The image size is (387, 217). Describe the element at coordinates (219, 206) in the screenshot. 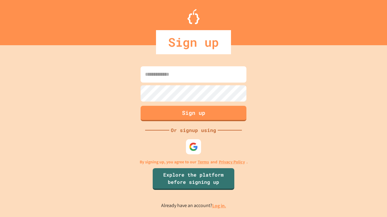

I see `a: Log in.` at that location.